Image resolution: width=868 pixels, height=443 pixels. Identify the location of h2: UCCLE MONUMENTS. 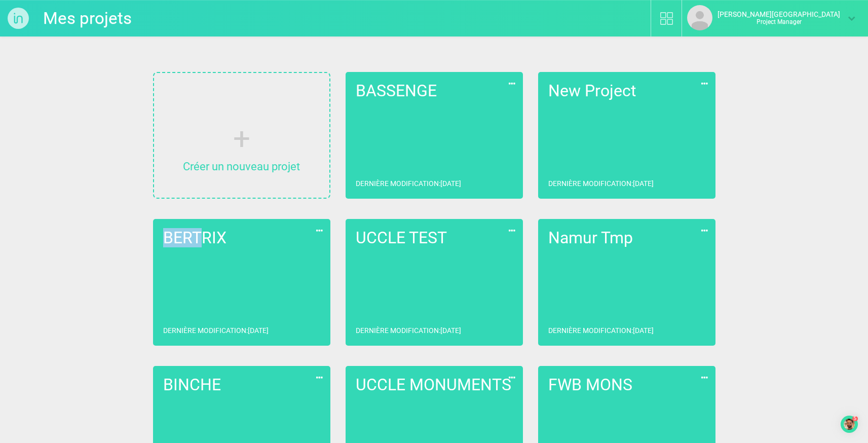
(435, 385).